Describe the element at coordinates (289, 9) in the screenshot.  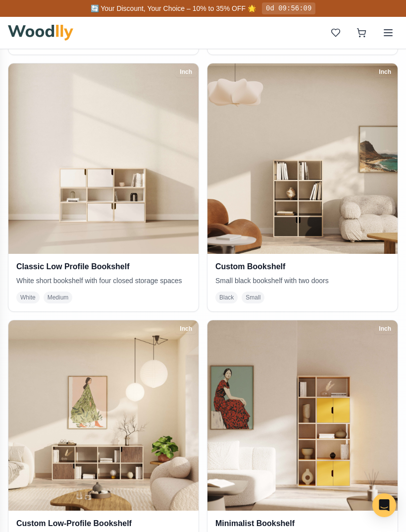
I see `div: 0d 09:56:09` at that location.